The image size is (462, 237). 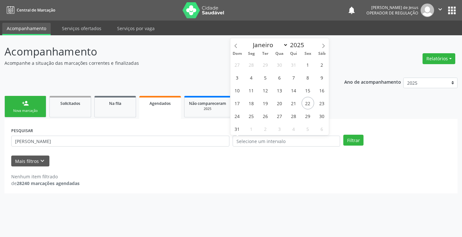 I want to click on span: Julho 27, 2025, so click(x=237, y=64).